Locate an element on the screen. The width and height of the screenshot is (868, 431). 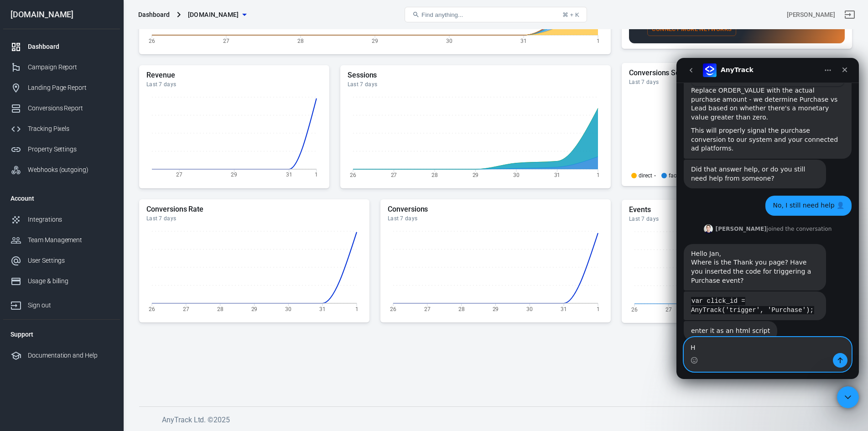
tspan: 28 is located at coordinates (435, 175).